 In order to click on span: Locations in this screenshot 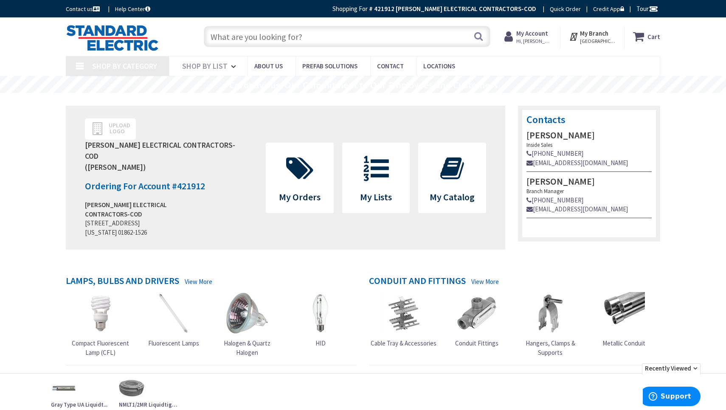, I will do `click(439, 66)`.